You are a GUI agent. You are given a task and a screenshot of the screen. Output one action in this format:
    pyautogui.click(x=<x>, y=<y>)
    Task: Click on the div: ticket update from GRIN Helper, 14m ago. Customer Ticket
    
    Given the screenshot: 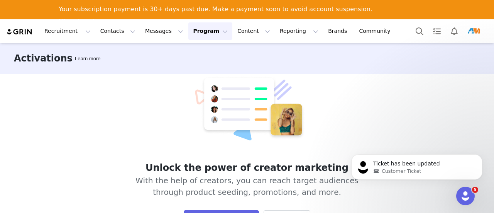 What is the action you would take?
    pyautogui.click(x=77, y=29)
    